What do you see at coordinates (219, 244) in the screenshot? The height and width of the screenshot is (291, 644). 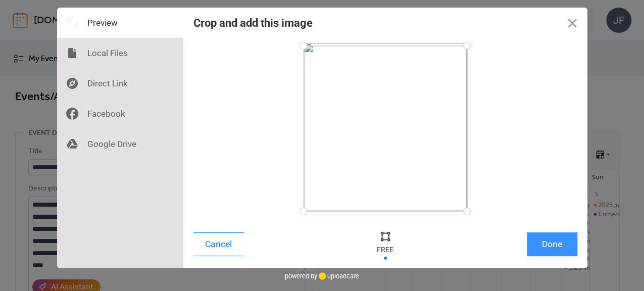 I see `button: Cancel` at bounding box center [219, 244].